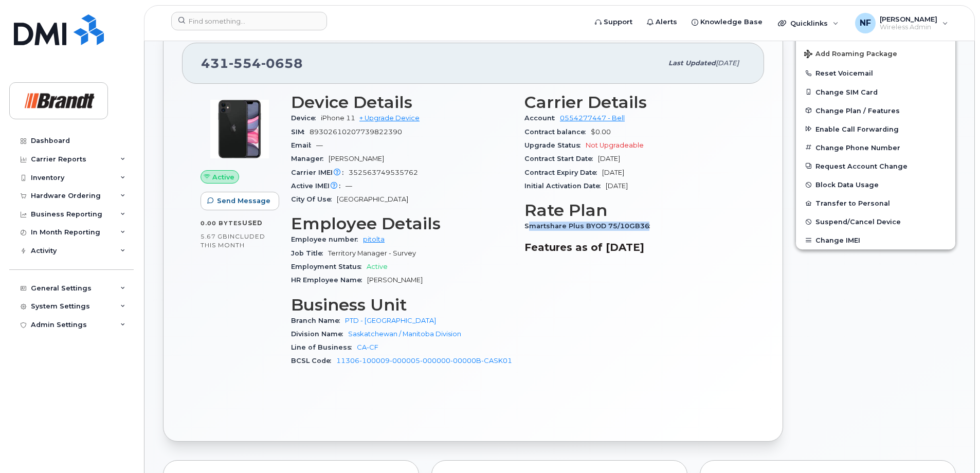 The height and width of the screenshot is (473, 980). What do you see at coordinates (542, 118) in the screenshot?
I see `span: Account` at bounding box center [542, 118].